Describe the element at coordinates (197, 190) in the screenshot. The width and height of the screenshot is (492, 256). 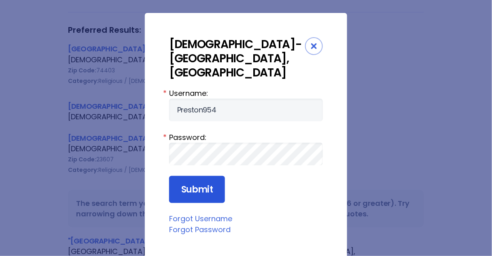
I see `input: Submit` at that location.